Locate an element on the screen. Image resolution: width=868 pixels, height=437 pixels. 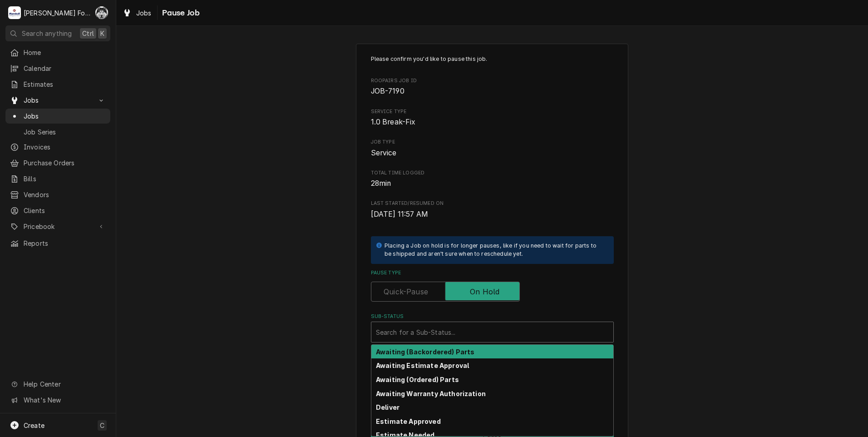
span: 1.0 Break-Fix is located at coordinates (393, 121).